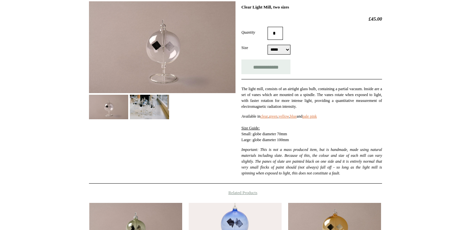 The width and height of the screenshot is (471, 230). I want to click on h4: Related Products, so click(236, 193).